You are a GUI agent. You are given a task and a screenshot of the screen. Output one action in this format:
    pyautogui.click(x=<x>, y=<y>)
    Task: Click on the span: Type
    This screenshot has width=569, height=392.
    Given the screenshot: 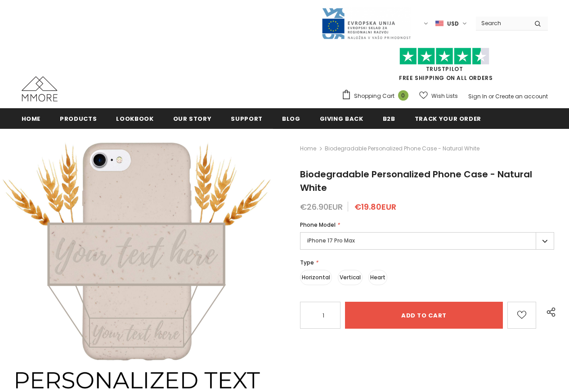 What is the action you would take?
    pyautogui.click(x=307, y=262)
    